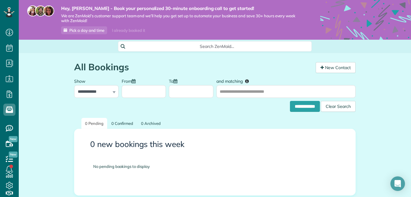  I want to click on img: maria-72a9807cf96188c08ef61303f053569d2e2a8a1cde33d635c8a3ac13582a053d.jpg, so click(33, 11).